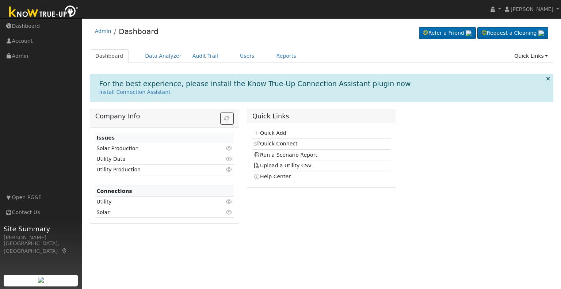 Image resolution: width=561 pixels, height=289 pixels. I want to click on td: Utility, so click(153, 202).